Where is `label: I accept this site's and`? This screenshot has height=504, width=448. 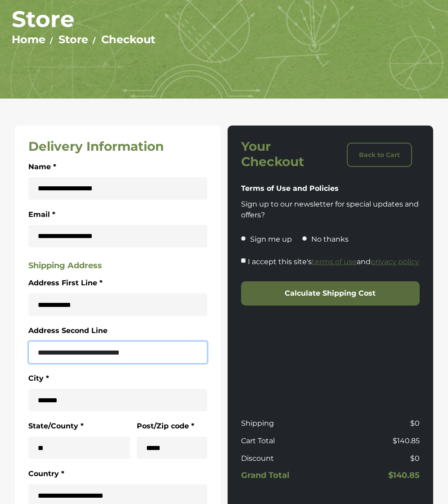 label: I accept this site's and is located at coordinates (333, 262).